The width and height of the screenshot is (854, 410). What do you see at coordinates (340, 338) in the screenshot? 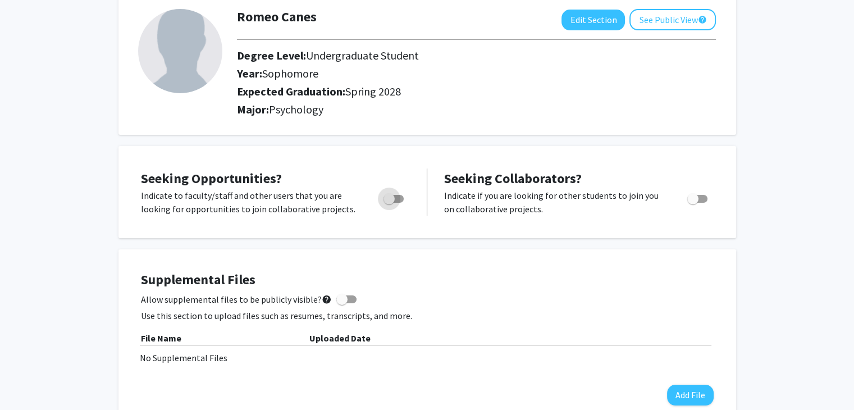
I see `b: Uploaded Date` at bounding box center [340, 338].